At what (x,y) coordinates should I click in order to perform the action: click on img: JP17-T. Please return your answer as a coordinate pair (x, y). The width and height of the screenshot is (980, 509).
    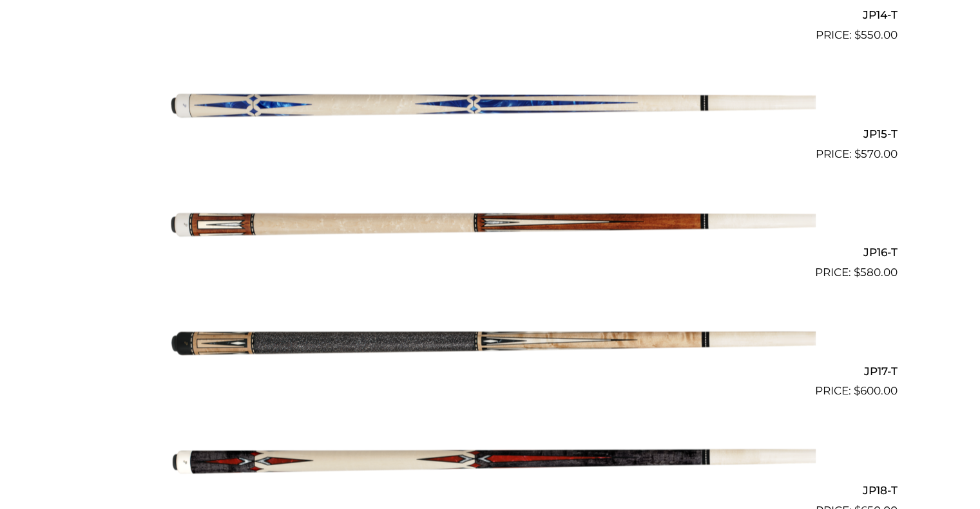
    Looking at the image, I should click on (490, 340).